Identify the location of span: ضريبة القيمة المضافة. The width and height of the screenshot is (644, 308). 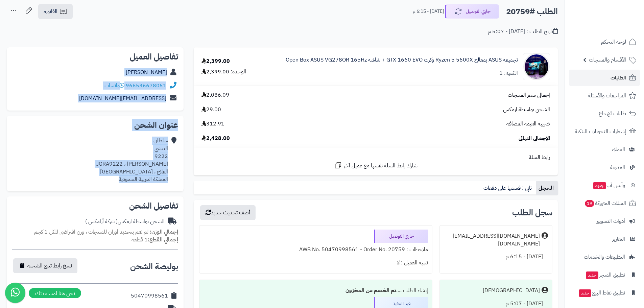
(528, 124).